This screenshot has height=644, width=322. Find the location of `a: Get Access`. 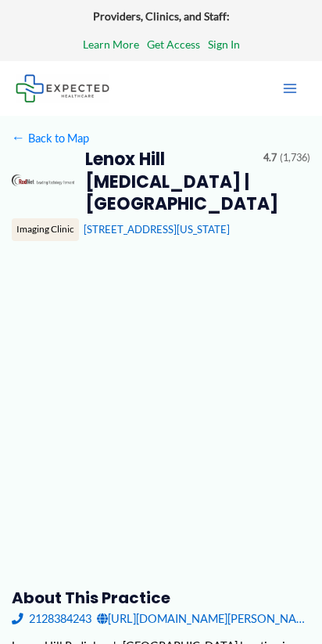

a: Get Access is located at coordinates (174, 44).